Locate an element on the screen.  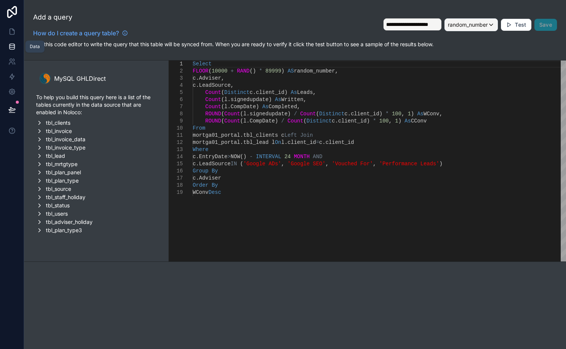
div: Data is located at coordinates (35, 47).